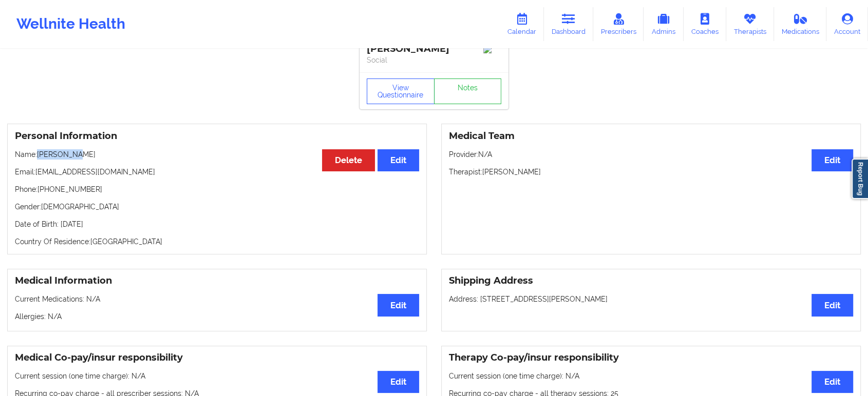 The image size is (868, 396). What do you see at coordinates (749, 24) in the screenshot?
I see `a: Therapists` at bounding box center [749, 24].